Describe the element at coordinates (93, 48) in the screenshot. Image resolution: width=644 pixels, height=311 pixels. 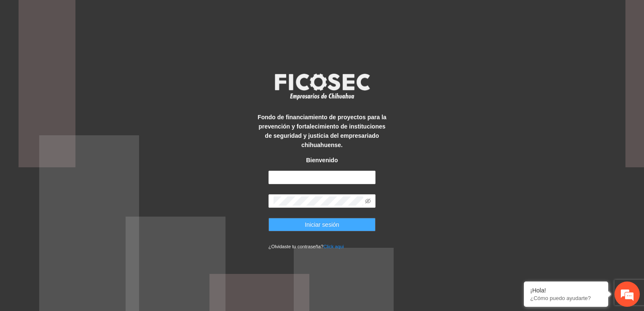
I see `div: Chatee con nosotros ahora` at that location.